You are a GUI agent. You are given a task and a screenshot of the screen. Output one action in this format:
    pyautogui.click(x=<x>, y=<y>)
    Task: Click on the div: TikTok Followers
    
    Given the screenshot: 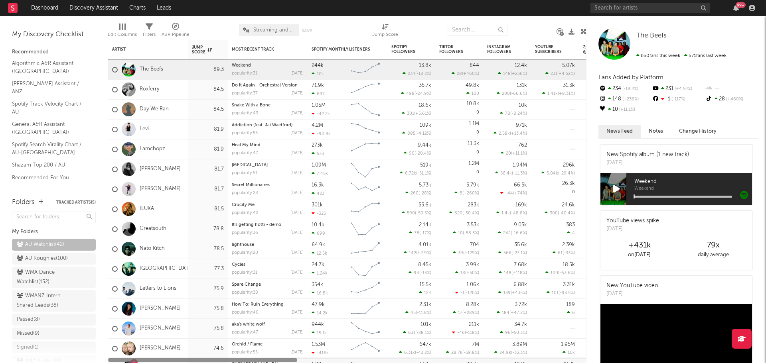 What is the action you would take?
    pyautogui.click(x=453, y=49)
    